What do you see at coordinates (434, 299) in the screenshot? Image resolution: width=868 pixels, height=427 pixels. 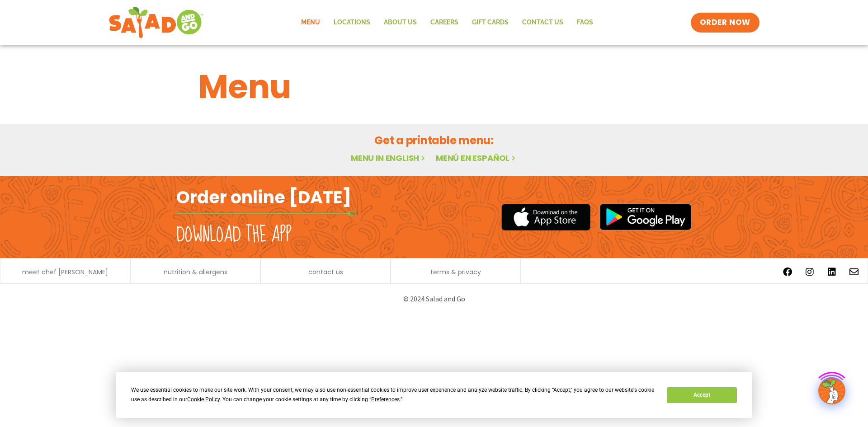 I see `p: © 2024 Salad and Go` at bounding box center [434, 299].